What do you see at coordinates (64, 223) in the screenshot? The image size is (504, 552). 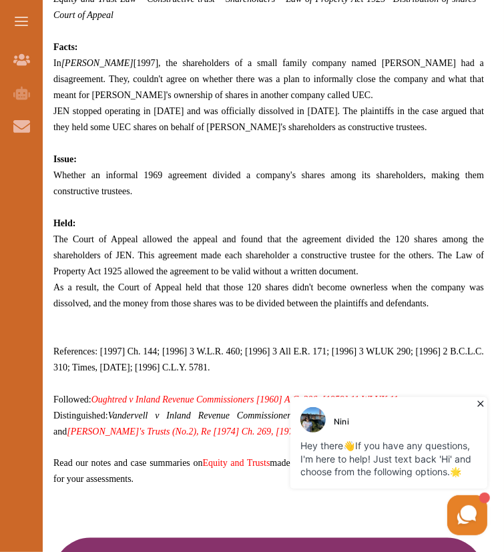 I see `strong: Held:` at bounding box center [64, 223].